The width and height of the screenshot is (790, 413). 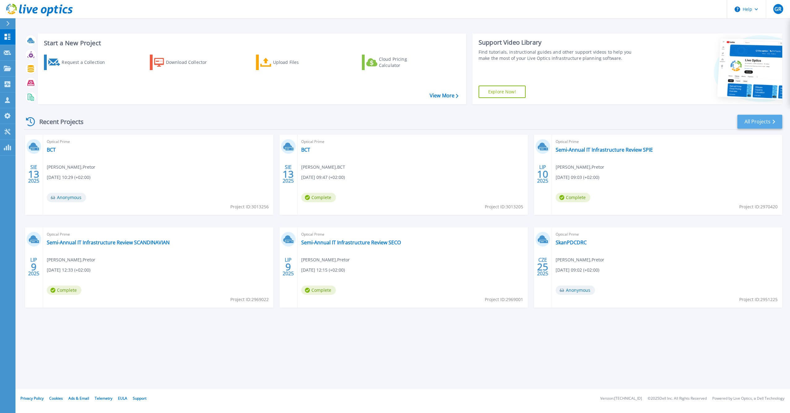 I want to click on span: Project ID: 3013256, so click(x=250, y=207).